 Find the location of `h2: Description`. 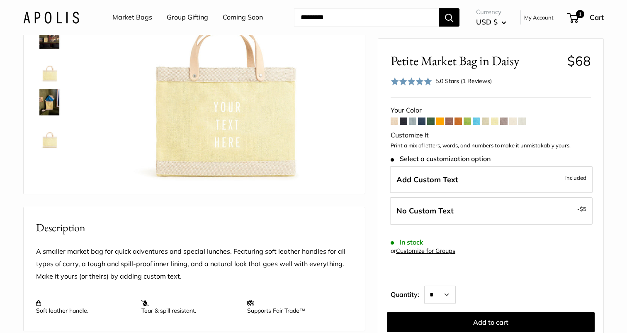

h2: Description is located at coordinates (194, 227).